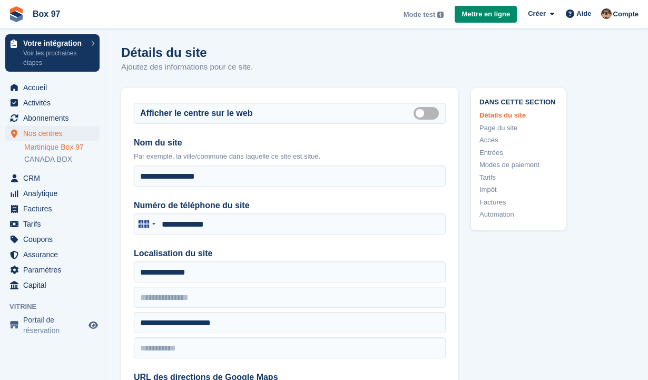 This screenshot has width=648, height=380. Describe the element at coordinates (518, 140) in the screenshot. I see `a: Accès` at that location.